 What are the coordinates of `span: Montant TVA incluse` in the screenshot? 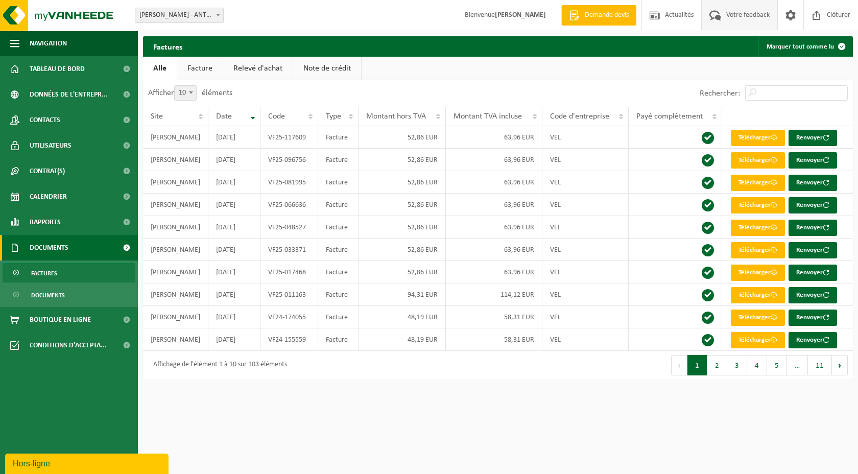 It's located at (488, 116).